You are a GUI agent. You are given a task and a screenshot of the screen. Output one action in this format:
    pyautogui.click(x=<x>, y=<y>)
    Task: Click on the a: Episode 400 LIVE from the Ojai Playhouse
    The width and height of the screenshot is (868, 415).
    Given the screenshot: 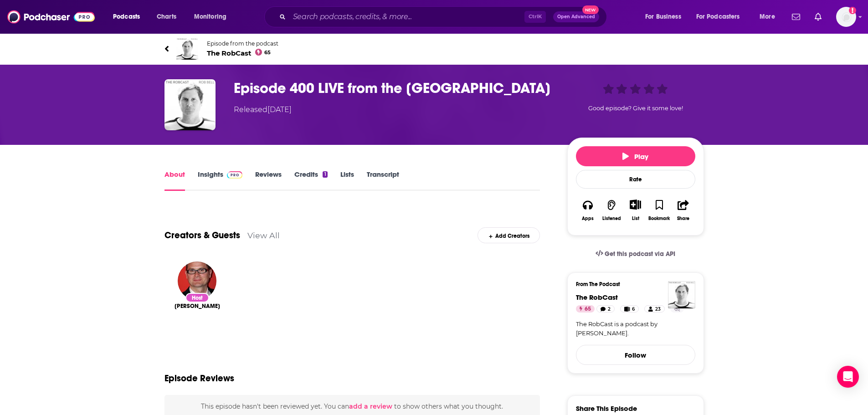 What is the action you would take?
    pyautogui.click(x=190, y=105)
    